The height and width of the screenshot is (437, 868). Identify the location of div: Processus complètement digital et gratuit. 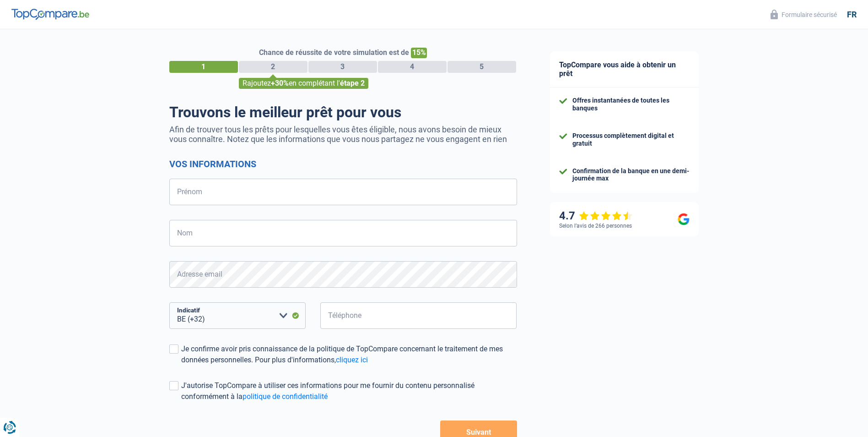
(631, 139).